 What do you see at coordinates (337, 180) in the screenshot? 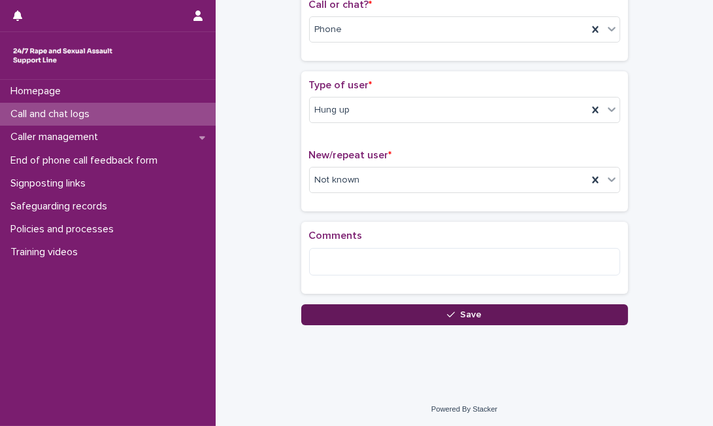
I see `span: Not known` at bounding box center [337, 180].